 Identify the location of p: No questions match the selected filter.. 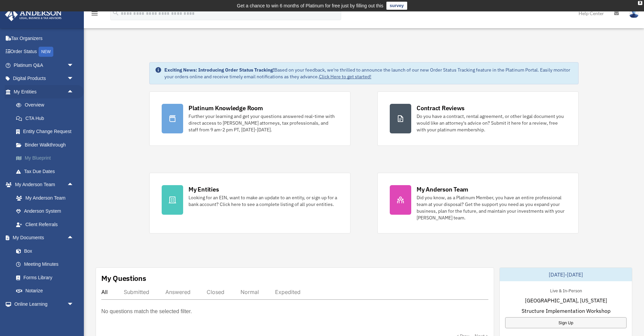
(147, 311).